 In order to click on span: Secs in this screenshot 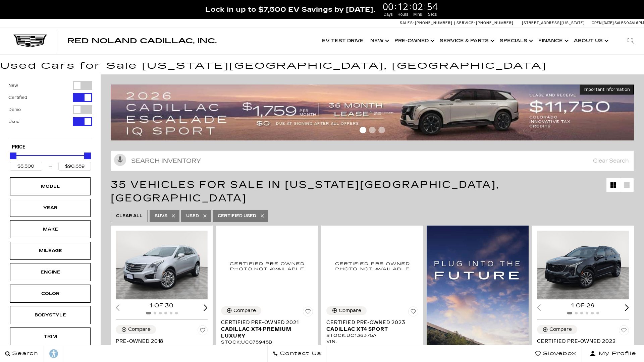, I will do `click(432, 15)`.